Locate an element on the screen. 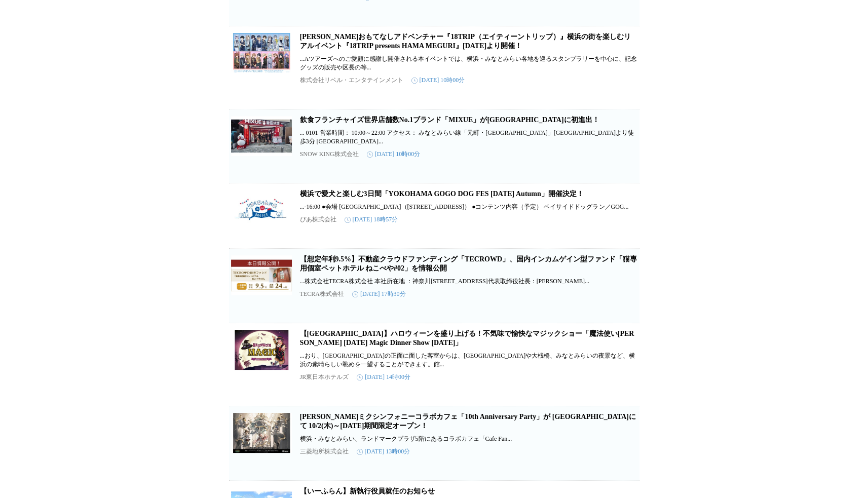  p: SNOW KING株式会社 is located at coordinates (329, 154).